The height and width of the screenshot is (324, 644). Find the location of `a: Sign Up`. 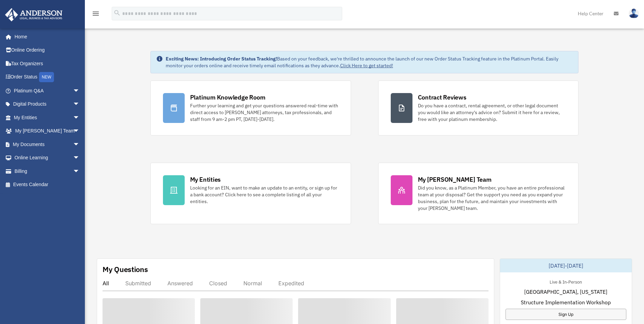

a: Sign Up is located at coordinates (566, 314).